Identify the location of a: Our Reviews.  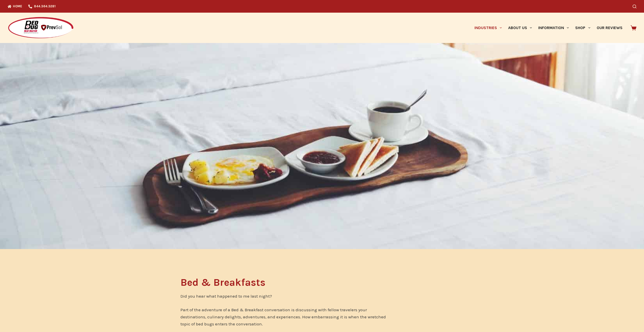
(609, 28).